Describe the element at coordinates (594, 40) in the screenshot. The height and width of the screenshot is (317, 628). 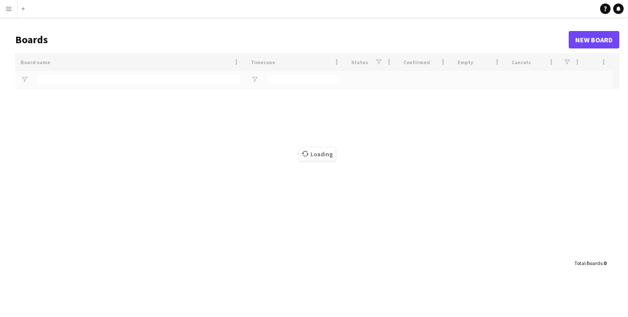
I see `a: New Board` at that location.